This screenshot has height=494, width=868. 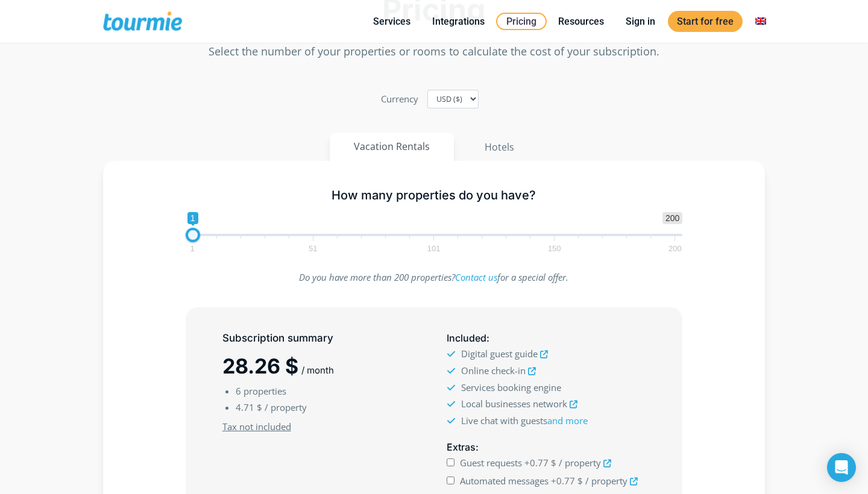 What do you see at coordinates (493, 371) in the screenshot?
I see `span: Online check-in` at bounding box center [493, 371].